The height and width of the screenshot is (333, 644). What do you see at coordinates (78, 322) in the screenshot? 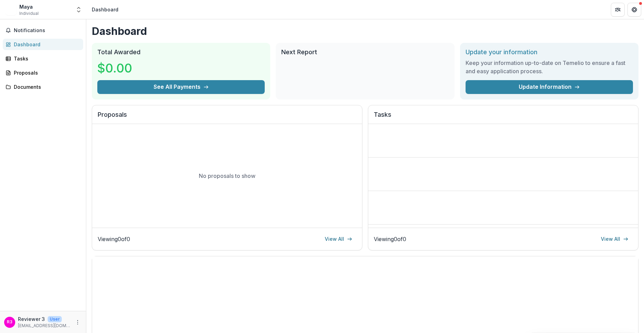
I see `button: More` at bounding box center [78, 322].